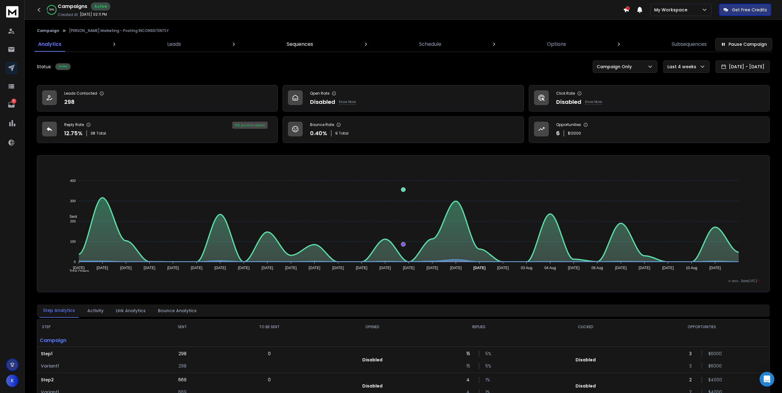 The height and width of the screenshot is (393, 782). I want to click on button: Campaign, so click(48, 31).